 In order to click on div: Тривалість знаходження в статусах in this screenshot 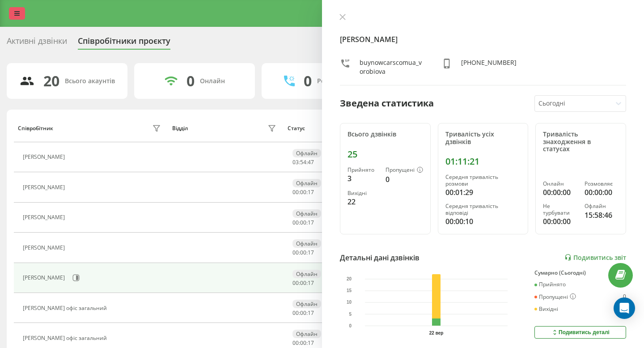, I will do `click(580, 142)`.